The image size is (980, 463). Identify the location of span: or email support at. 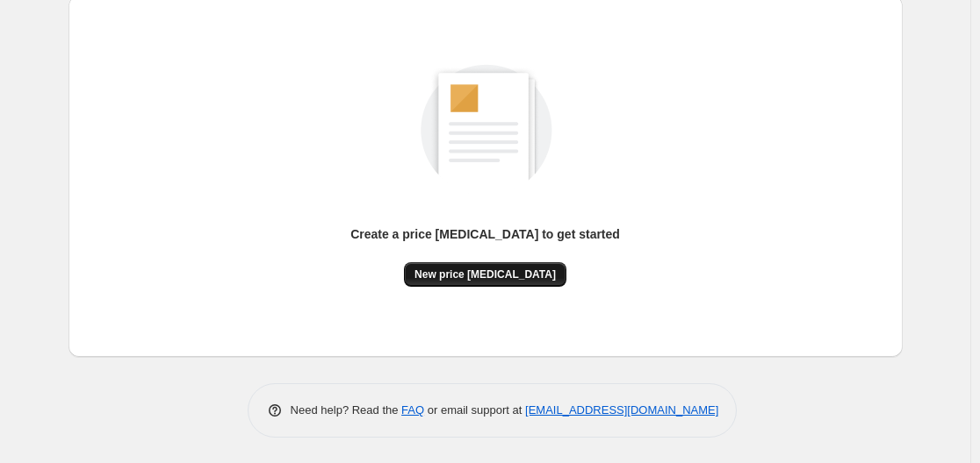
(474, 410).